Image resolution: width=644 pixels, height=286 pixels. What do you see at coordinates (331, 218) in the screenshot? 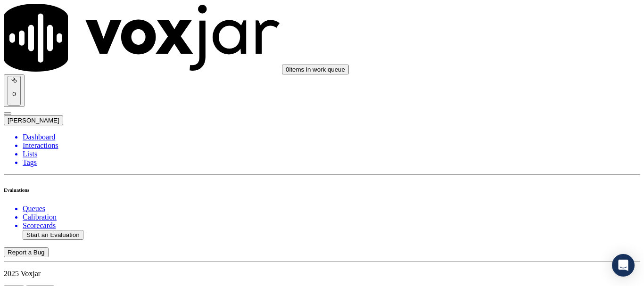
I see `a: Calibration` at bounding box center [331, 218].